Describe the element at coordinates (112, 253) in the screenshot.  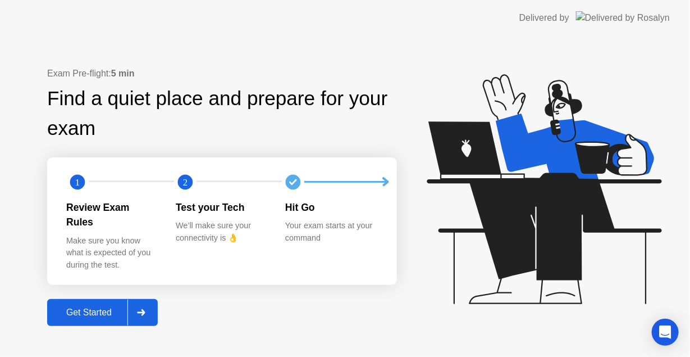
I see `div: Make sure you know what is expected of you during the test.` at that location.